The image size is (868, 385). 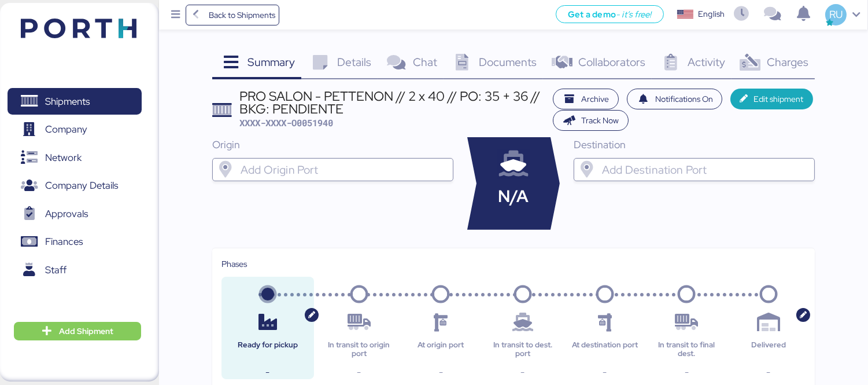 I want to click on span: Track Now, so click(x=600, y=120).